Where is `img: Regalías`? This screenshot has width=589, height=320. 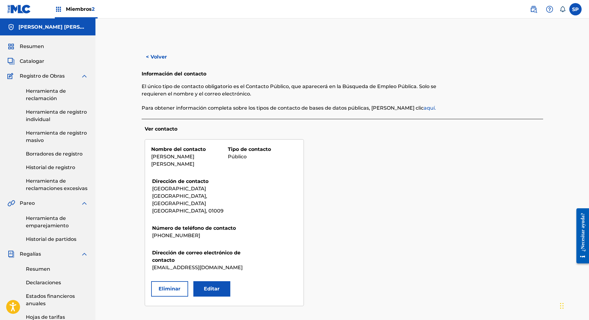 img: Regalías is located at coordinates (11, 254).